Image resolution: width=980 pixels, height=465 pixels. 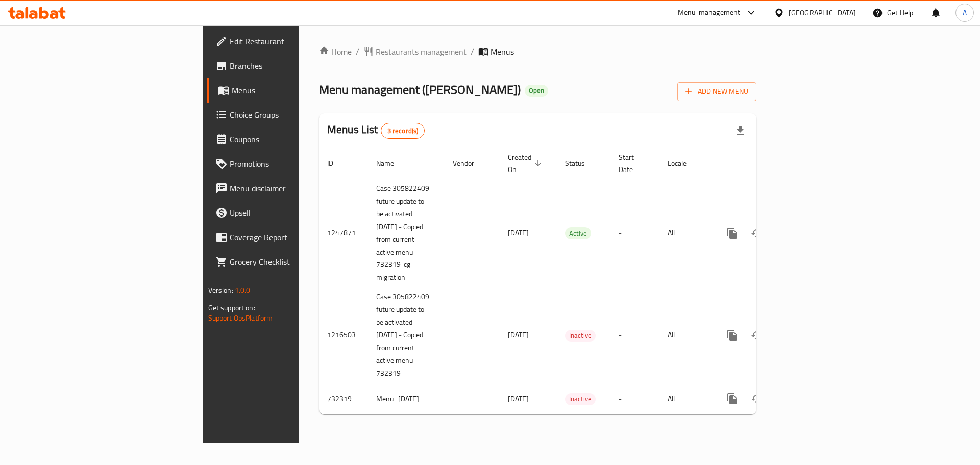 What do you see at coordinates (582, 163) in the screenshot?
I see `span: Status` at bounding box center [582, 163].